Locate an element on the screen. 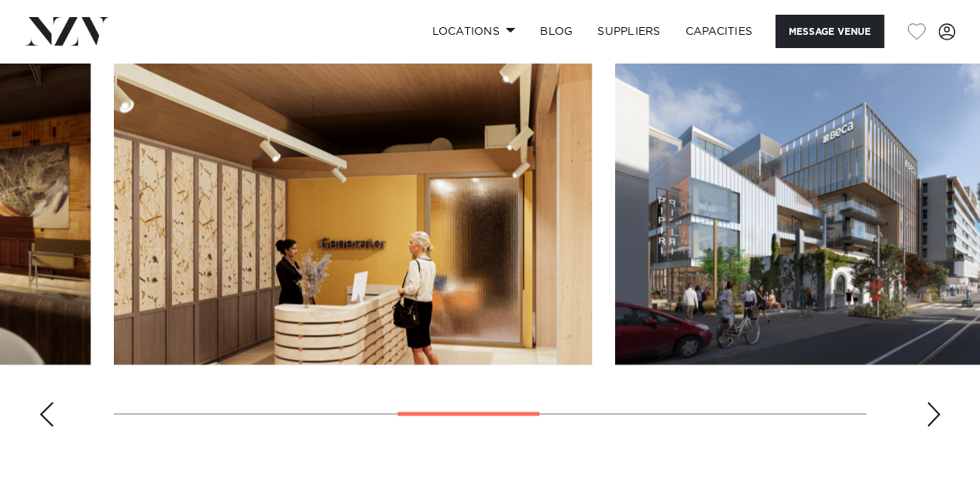  a: BLOG is located at coordinates (556, 31).